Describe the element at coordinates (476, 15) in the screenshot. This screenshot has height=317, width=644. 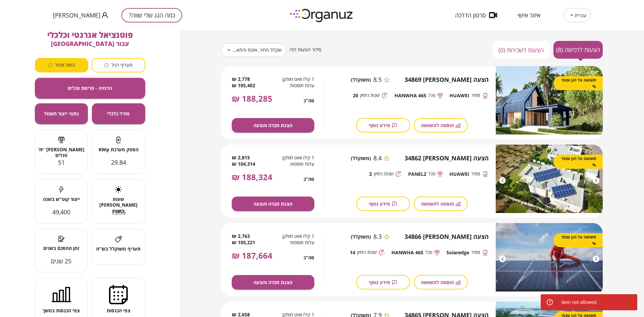
I see `button: סרטון הדרכה` at that location.